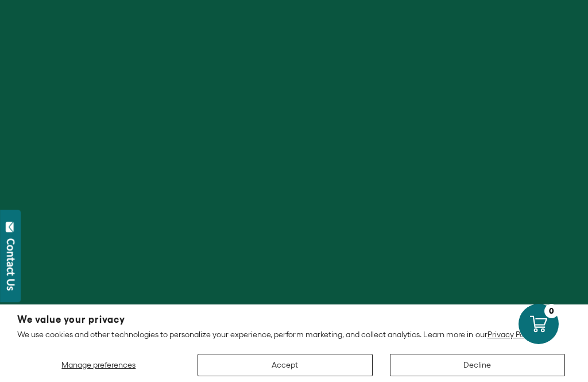 The image size is (588, 382). I want to click on p: We use cookies and other technologies to personalize your experience, perform marketing, and coll..., so click(294, 335).